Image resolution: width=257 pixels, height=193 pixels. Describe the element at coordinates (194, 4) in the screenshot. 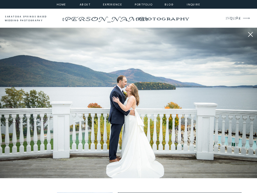

I see `nav: inquire` at that location.